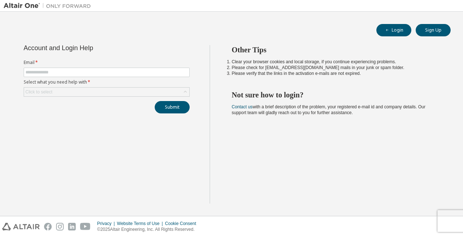 The width and height of the screenshot is (463, 237). I want to click on button: Submit, so click(172, 107).